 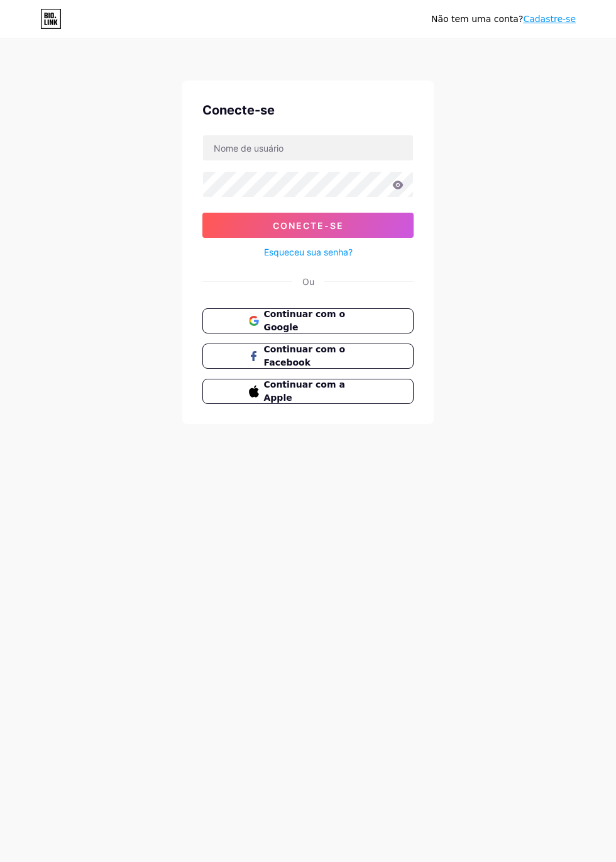 I want to click on button: Continuar com o Google, so click(x=308, y=321).